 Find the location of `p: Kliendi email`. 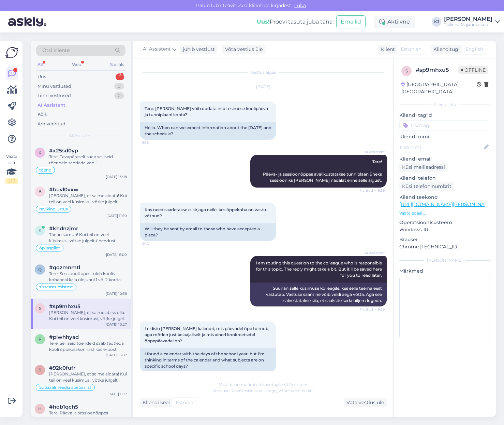

p: Kliendi email is located at coordinates (445, 159).